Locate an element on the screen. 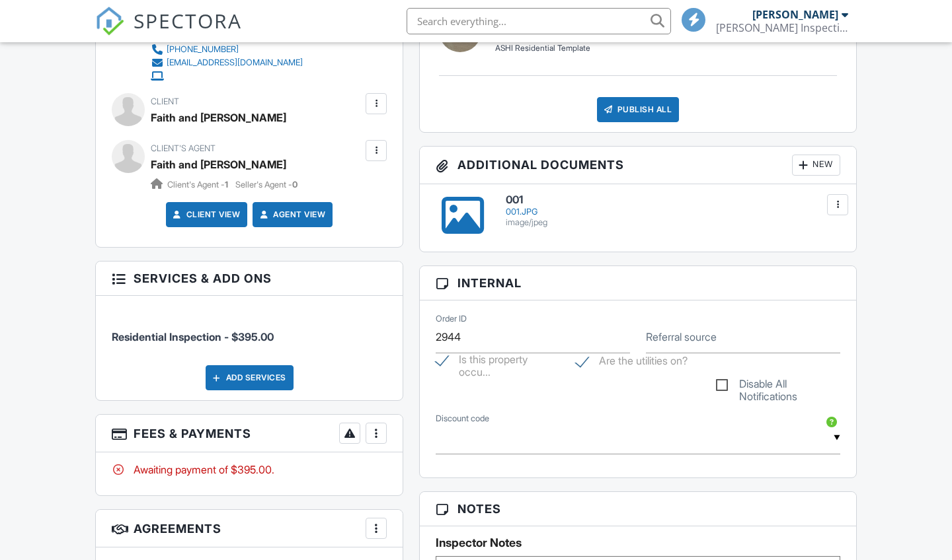  h3: Internal is located at coordinates (638, 283).